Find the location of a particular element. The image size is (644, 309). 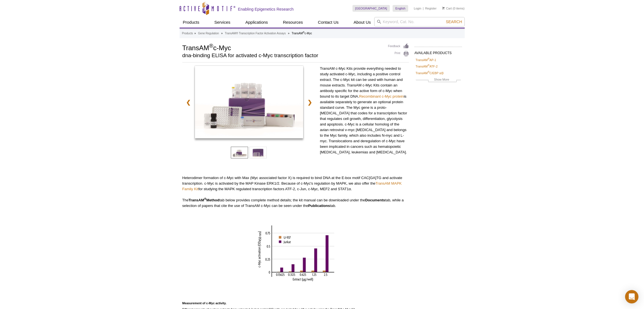

a: Services is located at coordinates (222, 22).